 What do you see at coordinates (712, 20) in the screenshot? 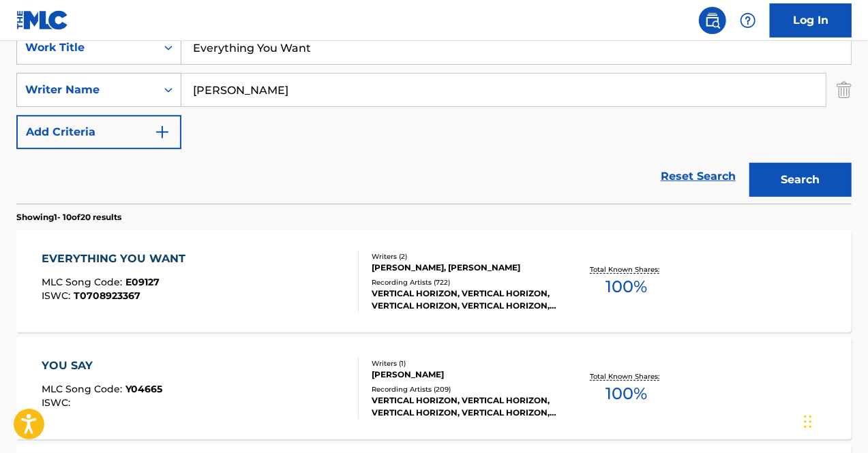
I see `img: search` at bounding box center [712, 20].